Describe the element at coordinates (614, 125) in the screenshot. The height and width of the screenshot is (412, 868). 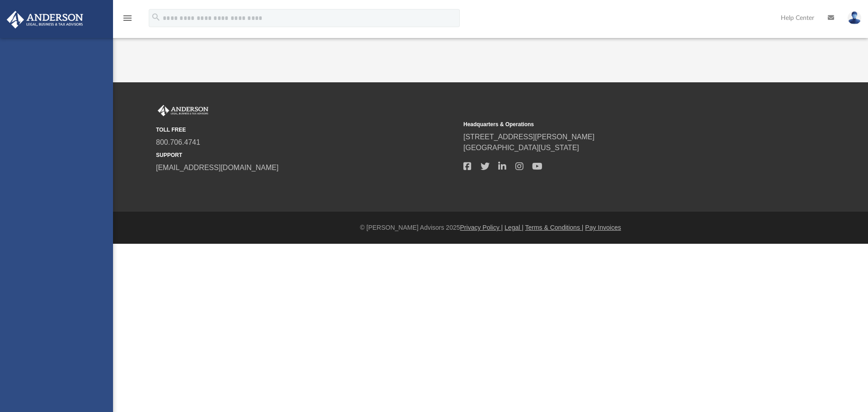
I see `small: Headquarters & Operations` at that location.